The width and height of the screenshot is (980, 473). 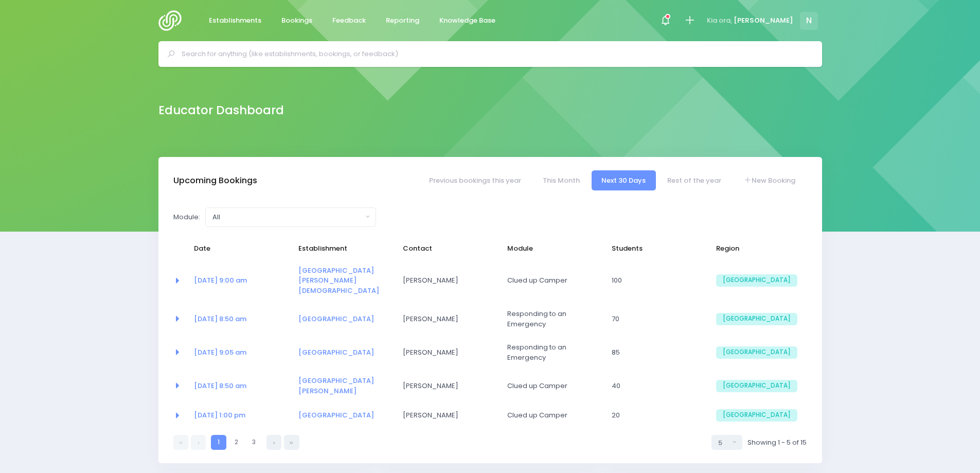 What do you see at coordinates (623, 180) in the screenshot?
I see `a: Next 30 Days` at bounding box center [623, 180].